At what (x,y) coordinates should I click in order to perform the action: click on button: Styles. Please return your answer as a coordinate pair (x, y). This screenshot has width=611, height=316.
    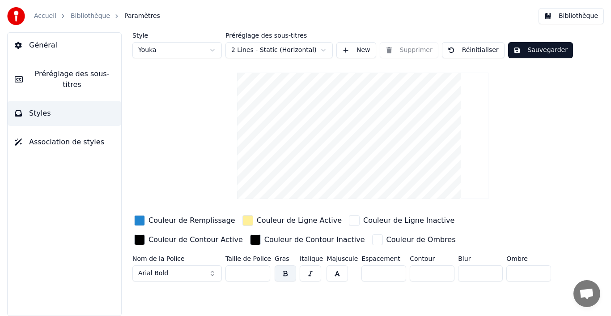
    Looking at the image, I should click on (64, 113).